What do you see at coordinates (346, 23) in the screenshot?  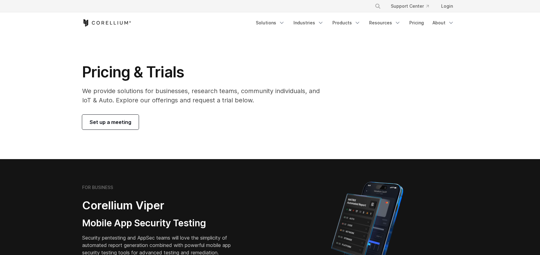 I see `a: Products` at bounding box center [346, 23].